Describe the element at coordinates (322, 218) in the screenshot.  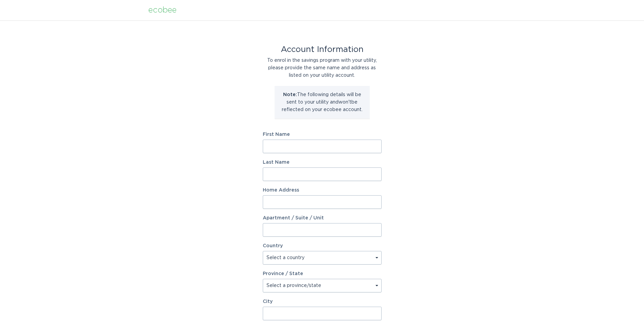
I see `label: Apartment / Suite / Unit` at that location.